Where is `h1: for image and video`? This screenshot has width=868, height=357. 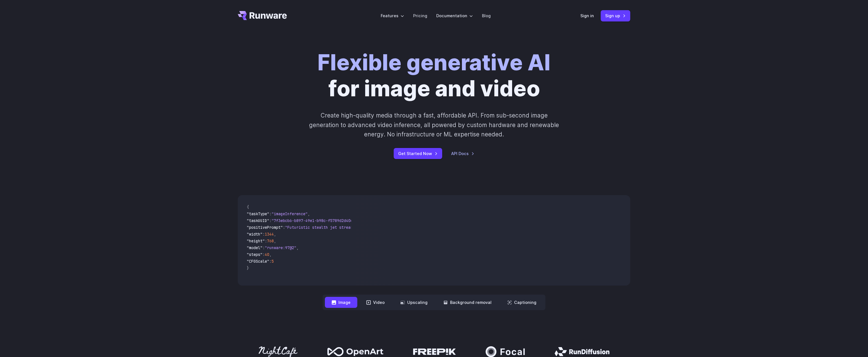
h1: for image and video is located at coordinates (434, 75).